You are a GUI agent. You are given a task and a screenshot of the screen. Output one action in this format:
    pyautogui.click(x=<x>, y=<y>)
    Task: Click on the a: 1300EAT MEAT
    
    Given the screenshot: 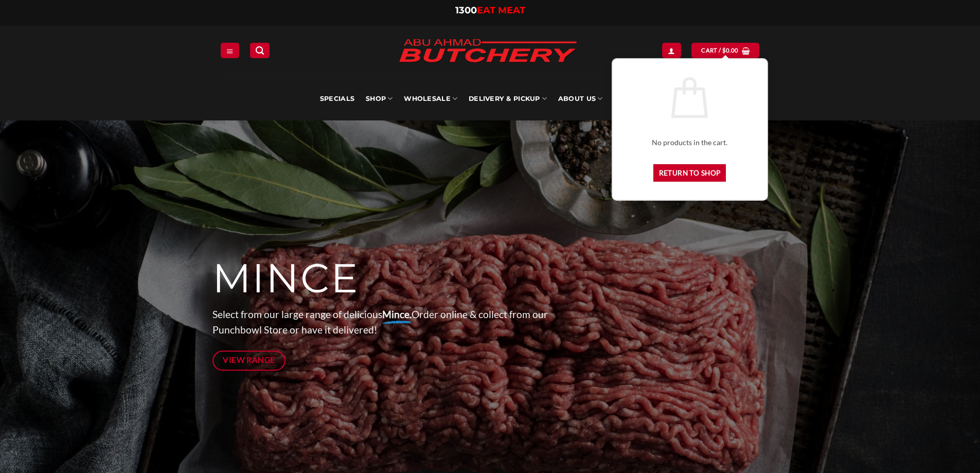 What is the action you would take?
    pyautogui.click(x=490, y=11)
    